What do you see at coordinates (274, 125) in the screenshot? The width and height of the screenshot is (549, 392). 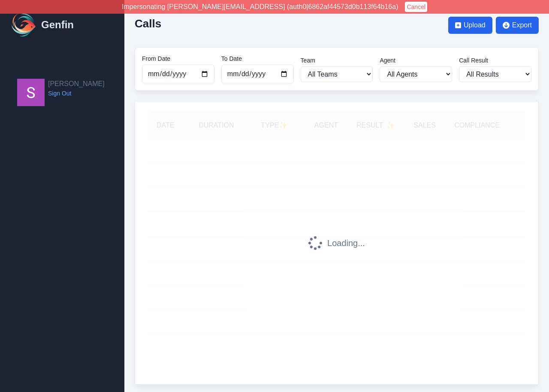 I see `h5: Type` at bounding box center [274, 125].